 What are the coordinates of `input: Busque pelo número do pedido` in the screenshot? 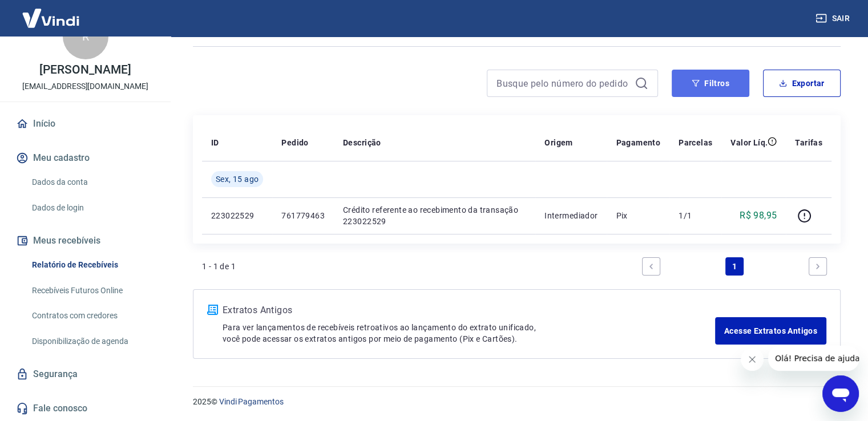 It's located at (563, 83).